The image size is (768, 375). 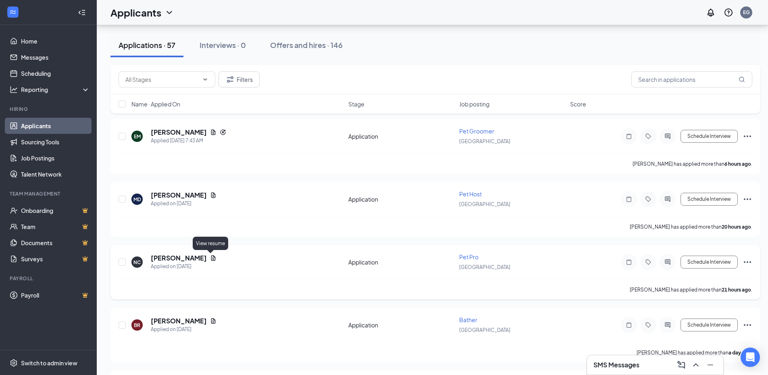 I want to click on div: Reporting, so click(x=56, y=89).